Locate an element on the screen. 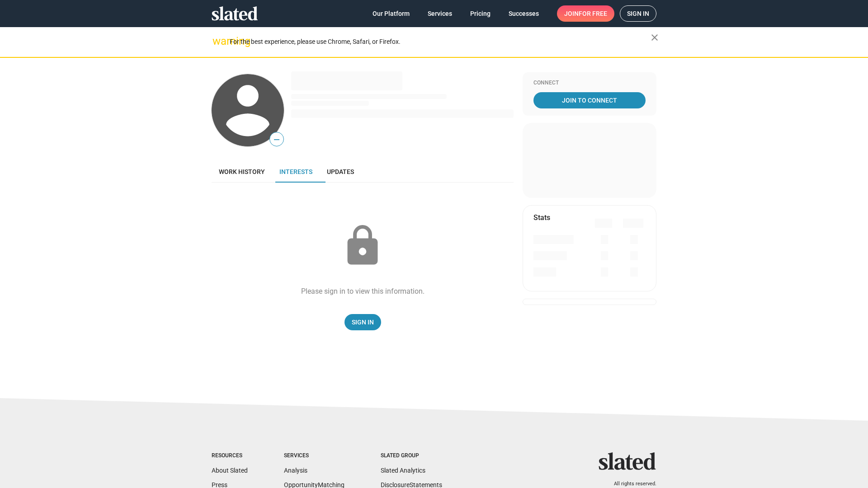  a: Slated Analytics is located at coordinates (403, 470).